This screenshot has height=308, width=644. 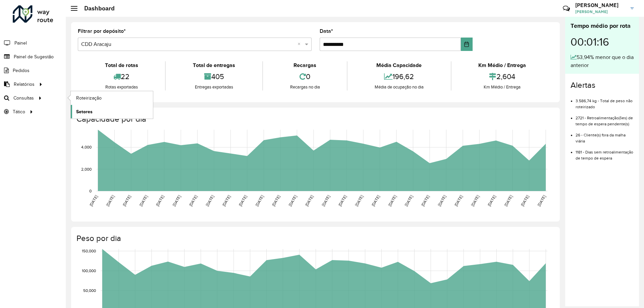 I want to click on span: Roteirização, so click(x=89, y=98).